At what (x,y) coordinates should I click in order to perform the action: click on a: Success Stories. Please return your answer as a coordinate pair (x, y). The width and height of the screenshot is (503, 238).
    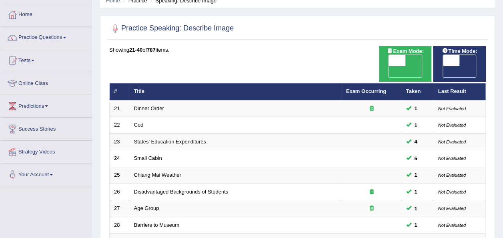
    Looking at the image, I should click on (46, 128).